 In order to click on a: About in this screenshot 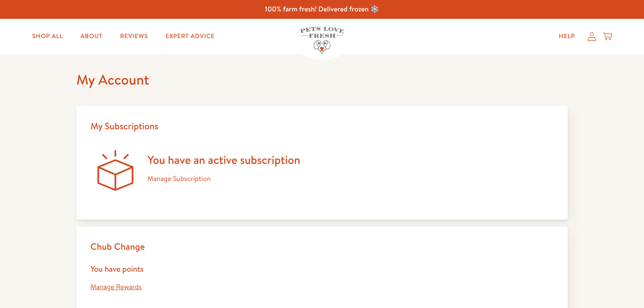, I will do `click(92, 37)`.